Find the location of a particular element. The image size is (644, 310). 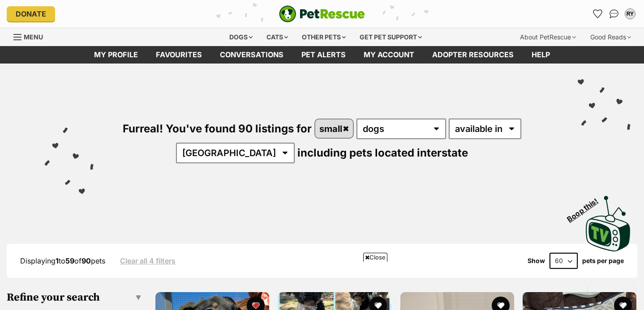

span: Displaying to of pets is located at coordinates (62, 261).